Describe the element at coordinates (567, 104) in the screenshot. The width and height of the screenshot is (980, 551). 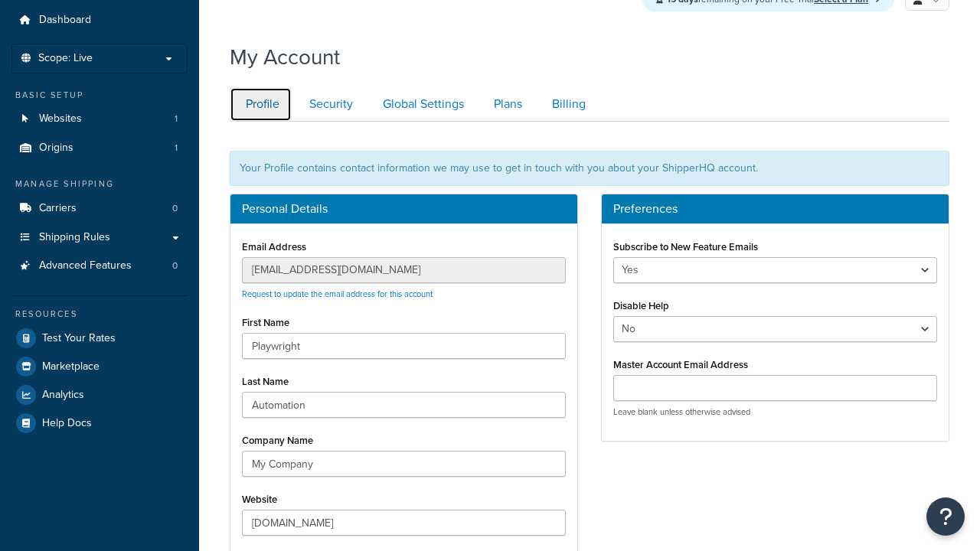
I see `a: Billing` at that location.